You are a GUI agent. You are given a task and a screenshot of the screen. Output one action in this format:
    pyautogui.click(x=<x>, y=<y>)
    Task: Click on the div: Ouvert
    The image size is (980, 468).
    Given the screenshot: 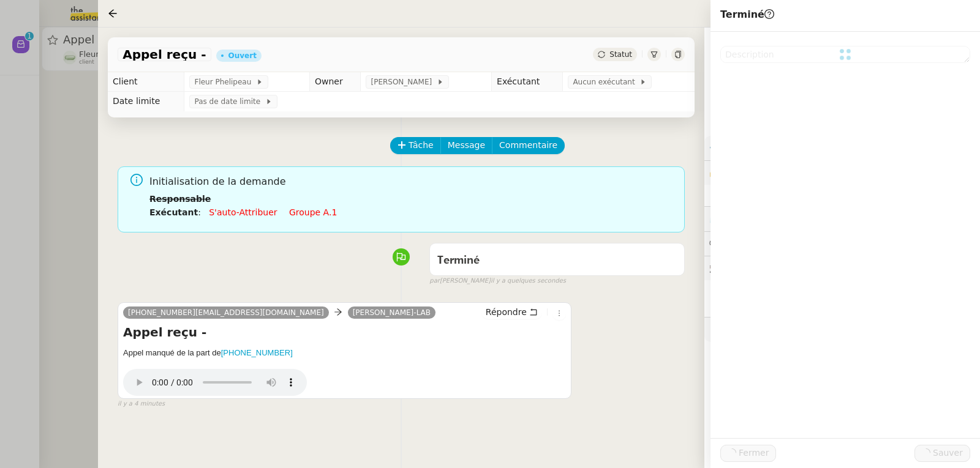 What is the action you would take?
    pyautogui.click(x=242, y=56)
    